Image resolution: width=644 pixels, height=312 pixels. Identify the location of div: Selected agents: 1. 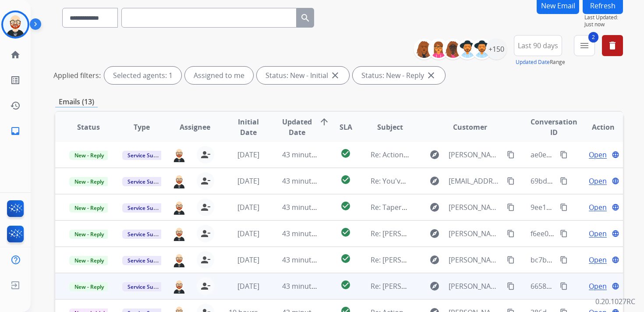
(143, 75).